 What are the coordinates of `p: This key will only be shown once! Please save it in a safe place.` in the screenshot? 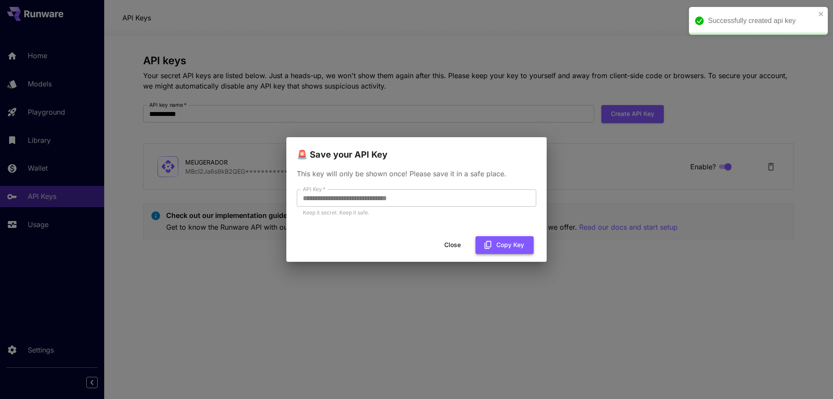 It's located at (416, 174).